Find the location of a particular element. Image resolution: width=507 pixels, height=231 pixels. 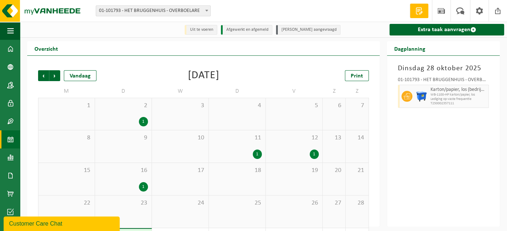

h2: Overzicht is located at coordinates (46, 48).